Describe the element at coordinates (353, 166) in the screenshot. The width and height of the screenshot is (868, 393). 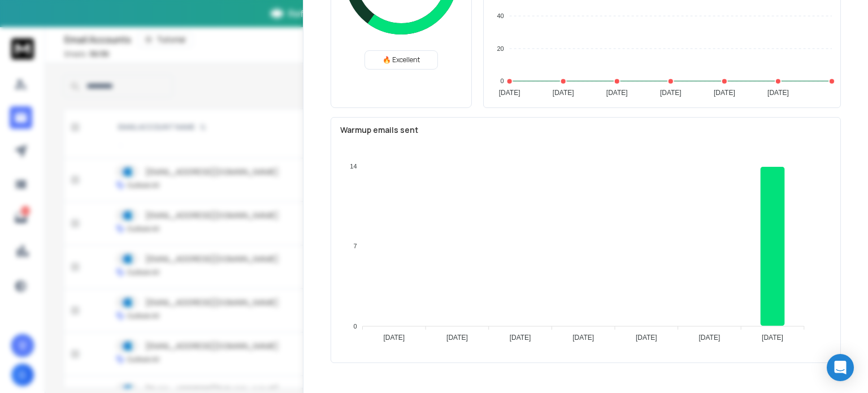
I see `tspan: 14` at that location.